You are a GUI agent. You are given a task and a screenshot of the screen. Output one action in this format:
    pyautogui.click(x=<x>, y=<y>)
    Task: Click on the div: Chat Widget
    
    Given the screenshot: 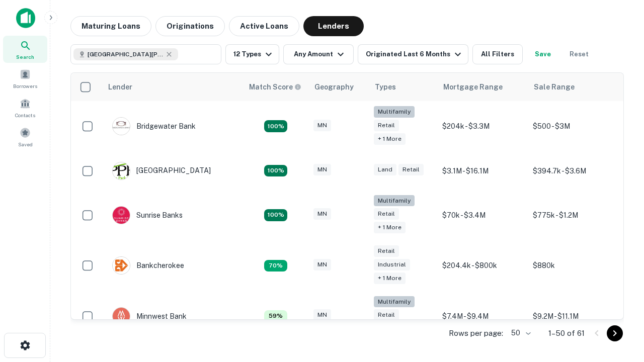 What is the action you would take?
    pyautogui.click(x=619, y=274)
    